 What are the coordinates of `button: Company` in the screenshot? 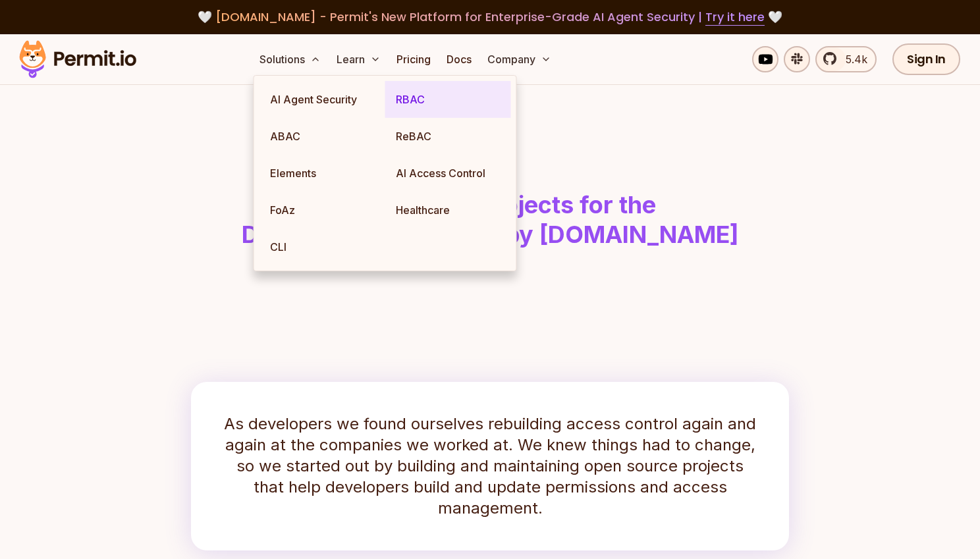 It's located at (519, 59).